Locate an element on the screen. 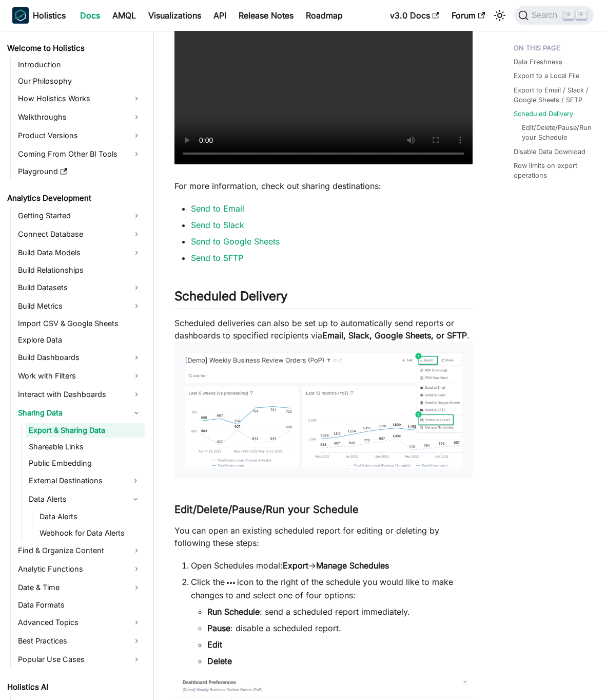 Image resolution: width=606 pixels, height=700 pixels. a: Playground is located at coordinates (79, 171).